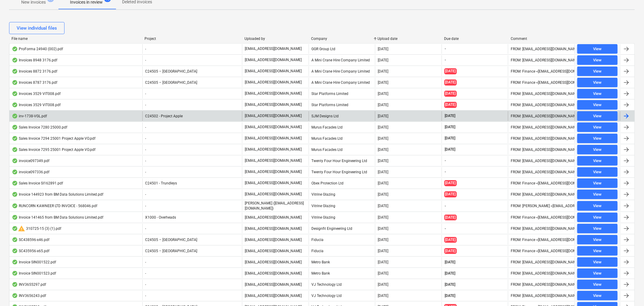 This screenshot has width=644, height=306. What do you see at coordinates (192, 39) in the screenshot?
I see `div: Project` at bounding box center [192, 39].